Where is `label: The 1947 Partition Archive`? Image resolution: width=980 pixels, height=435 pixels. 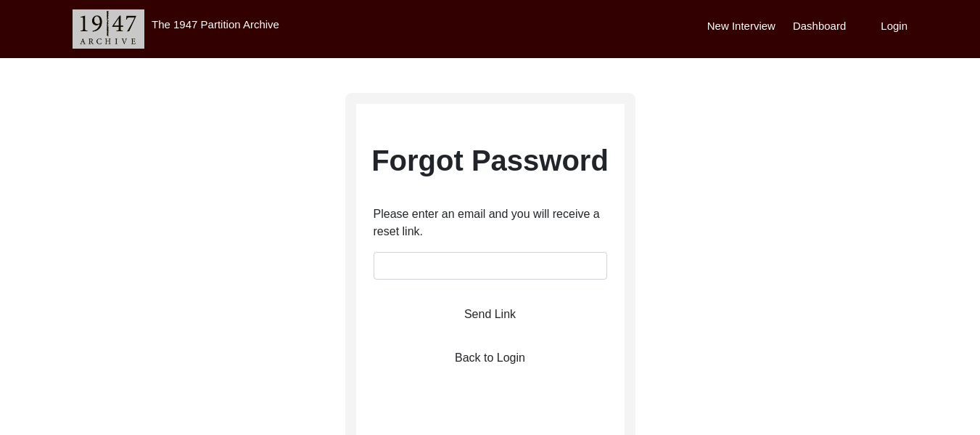 label: The 1947 Partition Archive is located at coordinates (215, 24).